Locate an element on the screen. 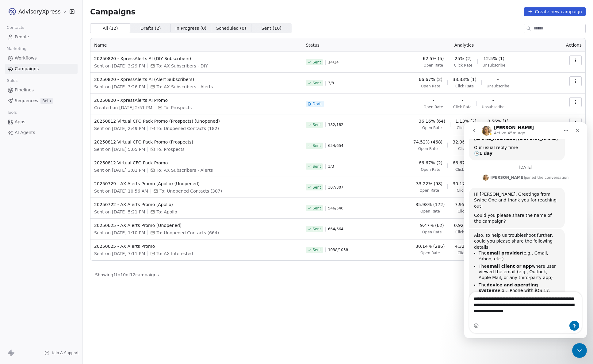 The width and height of the screenshot is (593, 364). div: Could you please share the name of the campaign? is located at coordinates (53, 96).